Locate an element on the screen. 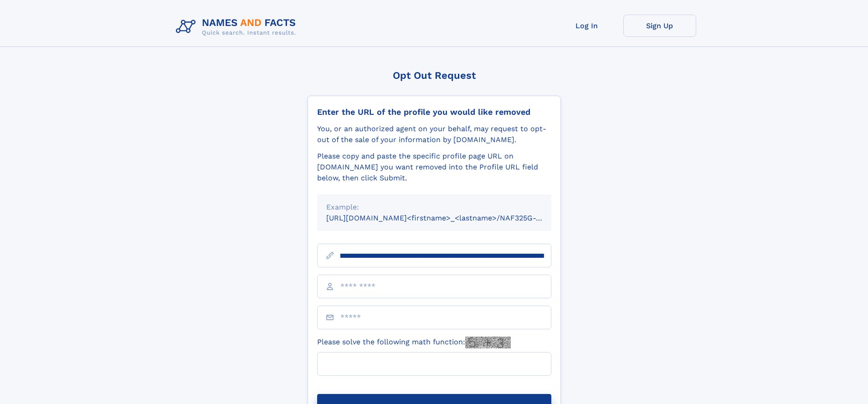 The image size is (868, 404). div: You, or an authorized agent on your behalf, may request to opt-out of the sale of your informatio... is located at coordinates (434, 134).